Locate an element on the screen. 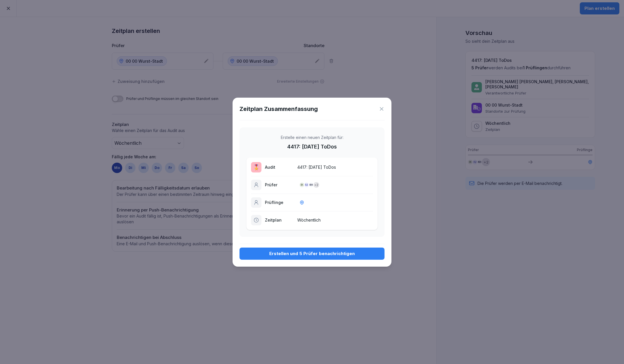 The height and width of the screenshot is (364, 624). p: Wöchentlich is located at coordinates (335, 220).